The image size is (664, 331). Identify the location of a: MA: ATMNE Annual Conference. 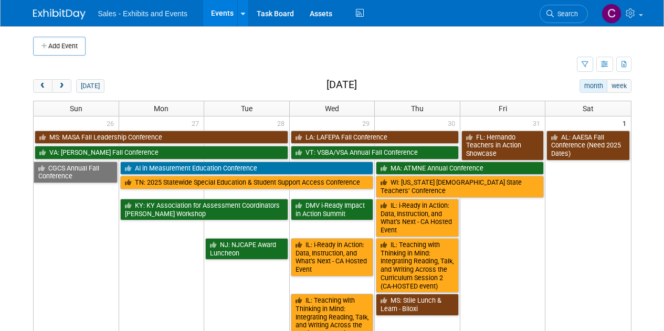
(460, 168).